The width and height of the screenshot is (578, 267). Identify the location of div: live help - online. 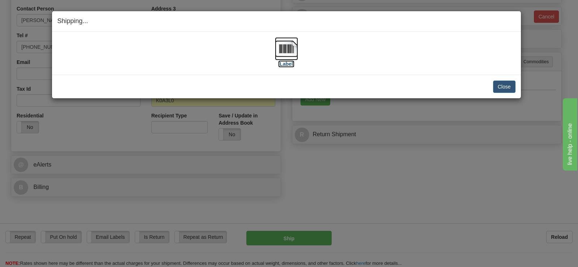
(36, 9).